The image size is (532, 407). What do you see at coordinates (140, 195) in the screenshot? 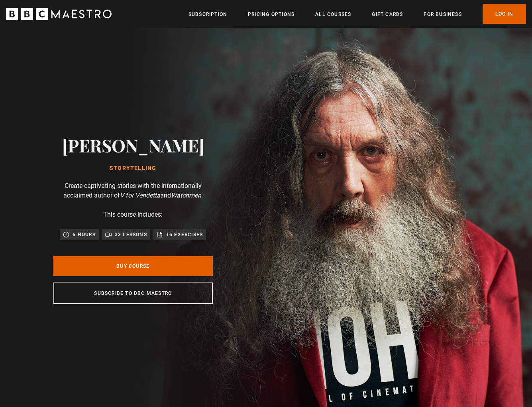
I see `i: V for Vendetta` at bounding box center [140, 195].